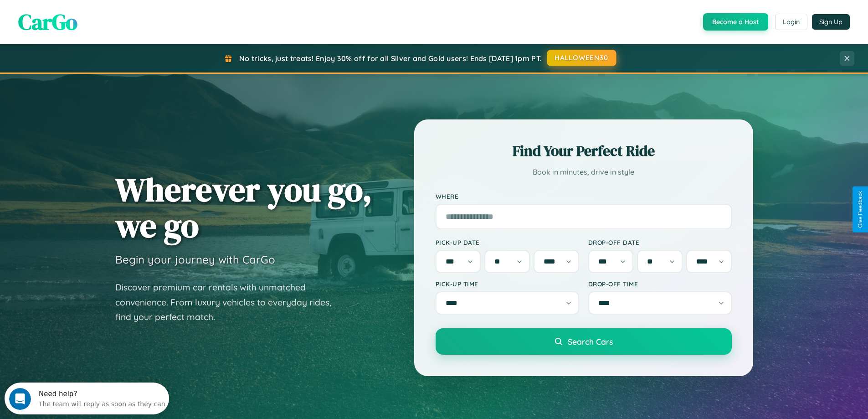  I want to click on p: Book in minutes, drive in style, so click(584, 172).